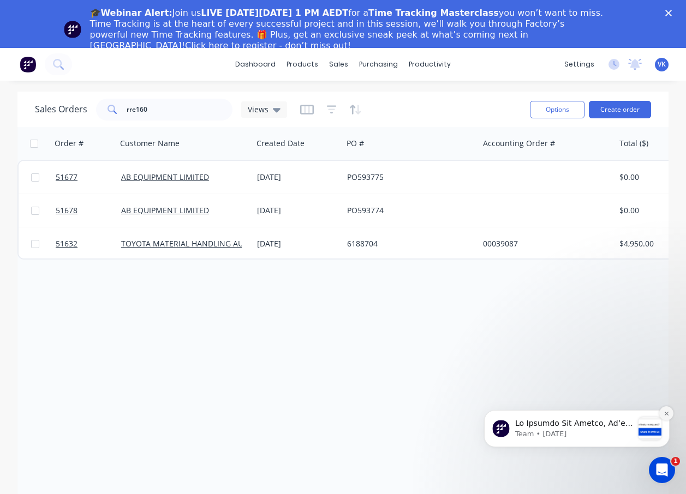 This screenshot has width=686, height=494. I want to click on div: PO593775, so click(408, 177).